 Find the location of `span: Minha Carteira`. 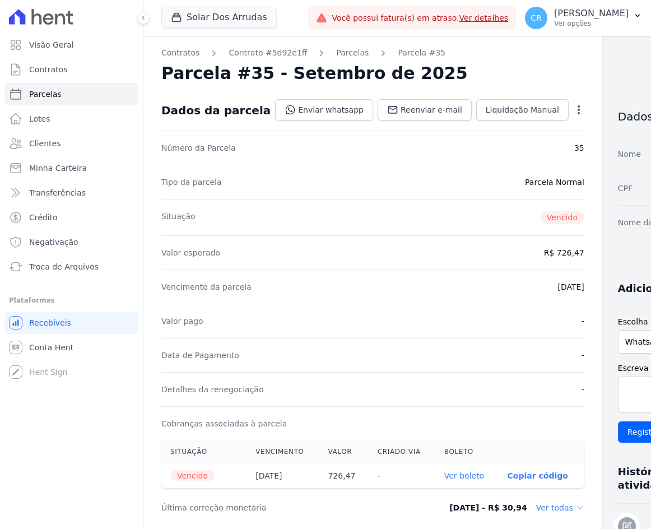

span: Minha Carteira is located at coordinates (58, 168).